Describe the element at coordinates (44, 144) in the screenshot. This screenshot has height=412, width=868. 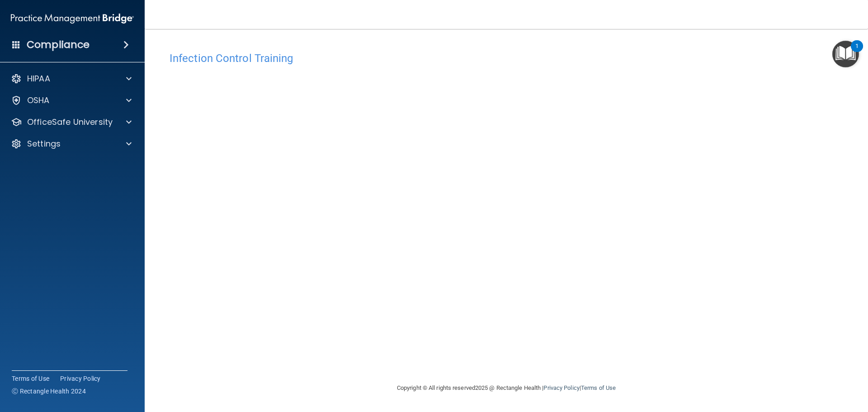
I see `p: Settings` at that location.